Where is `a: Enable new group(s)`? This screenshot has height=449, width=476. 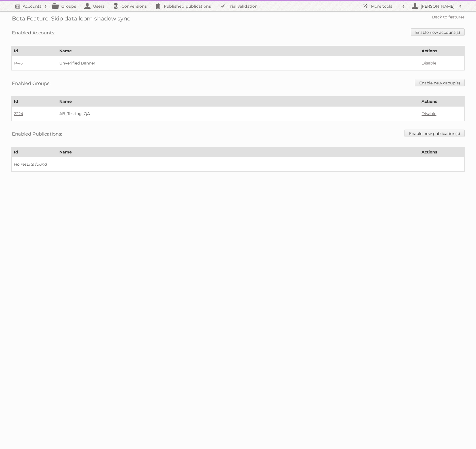
a: Enable new group(s) is located at coordinates (440, 83).